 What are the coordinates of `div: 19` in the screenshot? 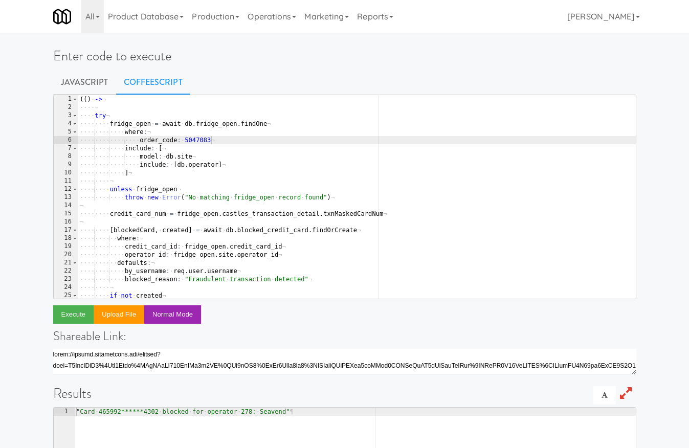 It's located at (66, 246).